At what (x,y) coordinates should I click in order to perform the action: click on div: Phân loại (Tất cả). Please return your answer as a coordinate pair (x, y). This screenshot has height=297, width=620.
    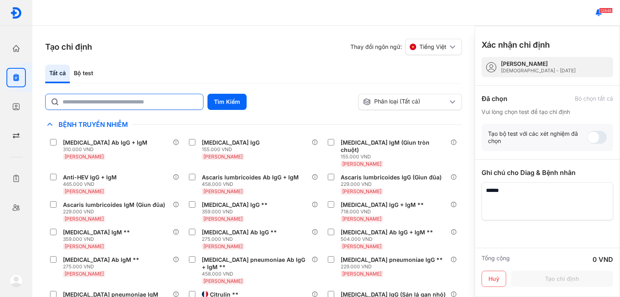
    Looking at the image, I should click on (405, 102).